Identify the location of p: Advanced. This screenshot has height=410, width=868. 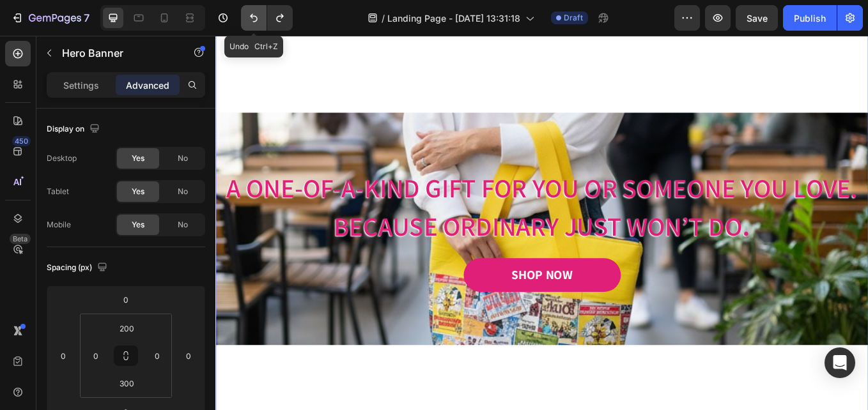
(148, 85).